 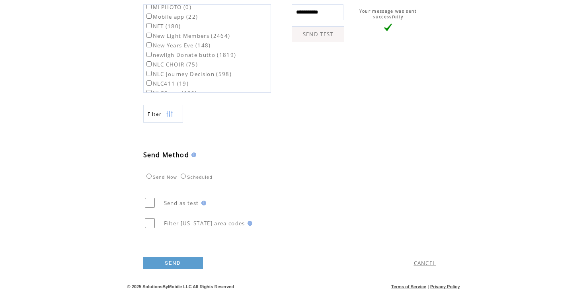 I want to click on a: Terms of Service, so click(x=409, y=286).